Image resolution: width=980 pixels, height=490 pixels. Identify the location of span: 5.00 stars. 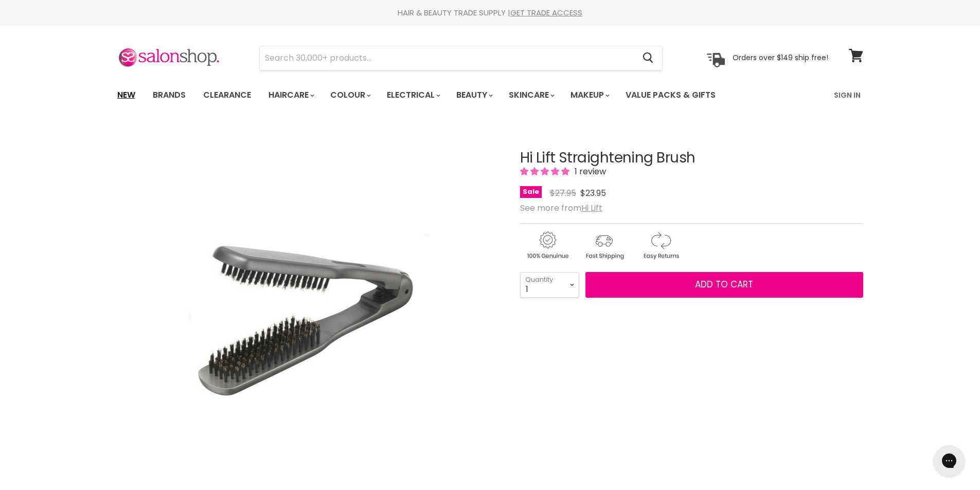
(545, 171).